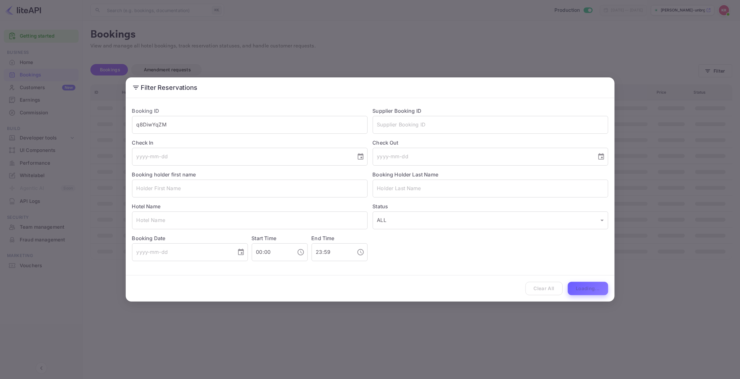 The width and height of the screenshot is (740, 379). Describe the element at coordinates (250, 220) in the screenshot. I see `input: Hotel Name` at that location.